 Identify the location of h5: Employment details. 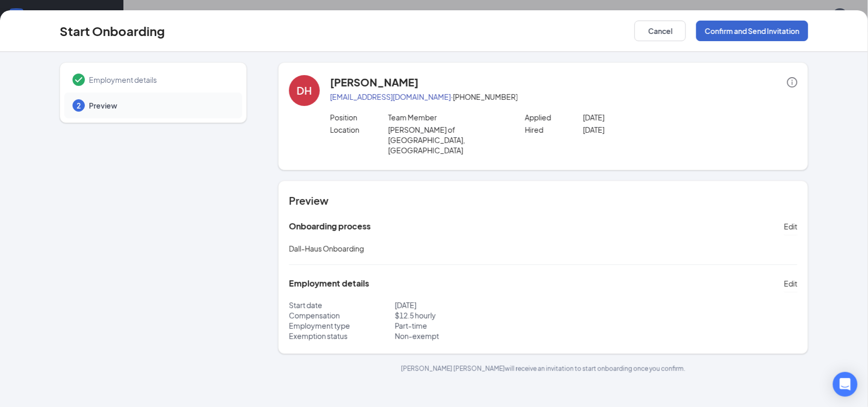
(329, 283).